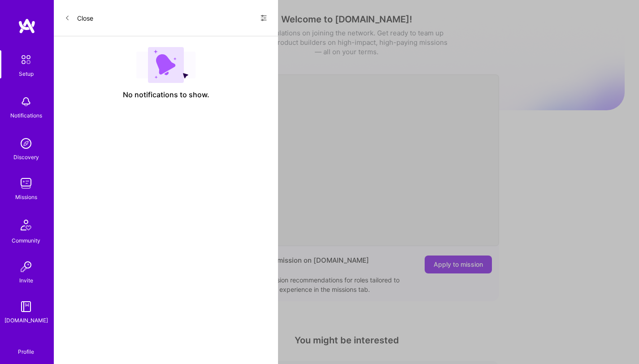 This screenshot has width=639, height=364. I want to click on button: Close, so click(79, 18).